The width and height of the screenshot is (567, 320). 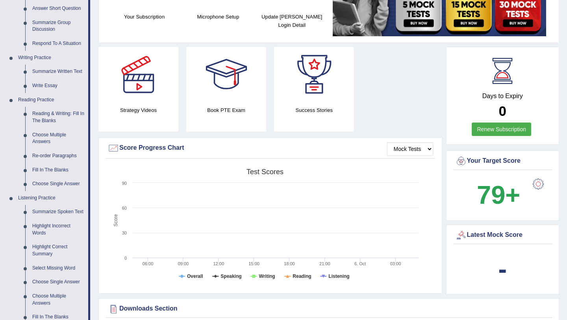 What do you see at coordinates (58, 229) in the screenshot?
I see `a: Highlight Incorrect Words` at bounding box center [58, 229].